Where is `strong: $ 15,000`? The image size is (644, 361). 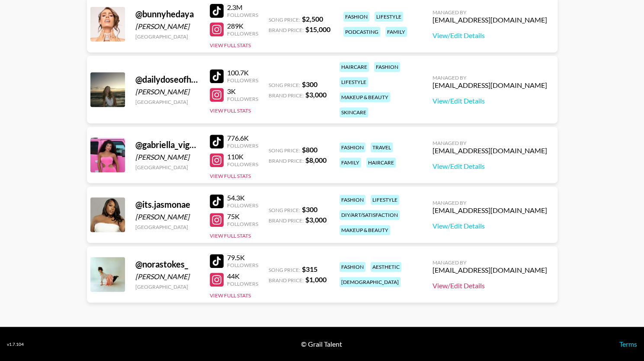 strong: $ 15,000 is located at coordinates (318, 29).